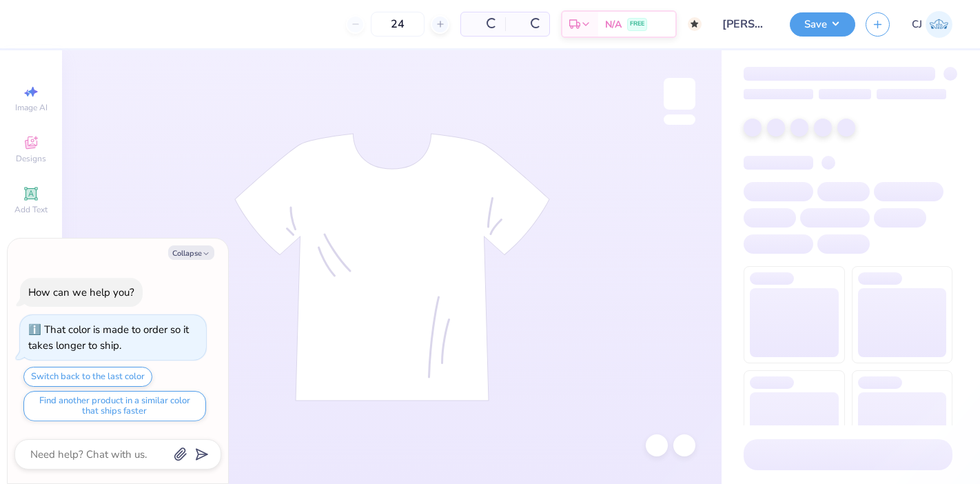 The width and height of the screenshot is (980, 484). Describe the element at coordinates (637, 24) in the screenshot. I see `span: FREE` at that location.